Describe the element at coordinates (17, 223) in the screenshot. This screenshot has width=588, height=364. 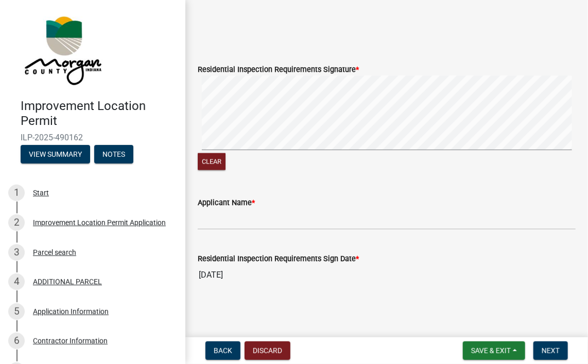
I see `div: 2` at that location.